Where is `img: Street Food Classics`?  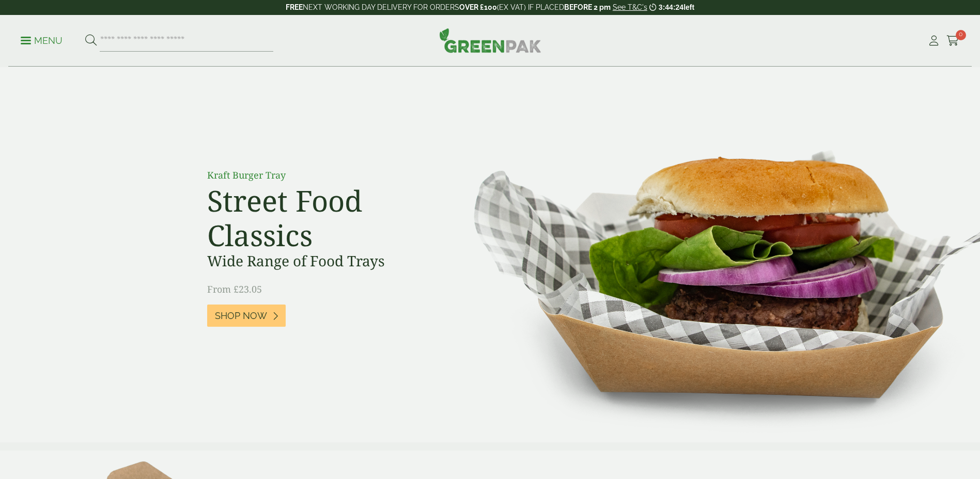
img: Street Food Classics is located at coordinates (710, 255).